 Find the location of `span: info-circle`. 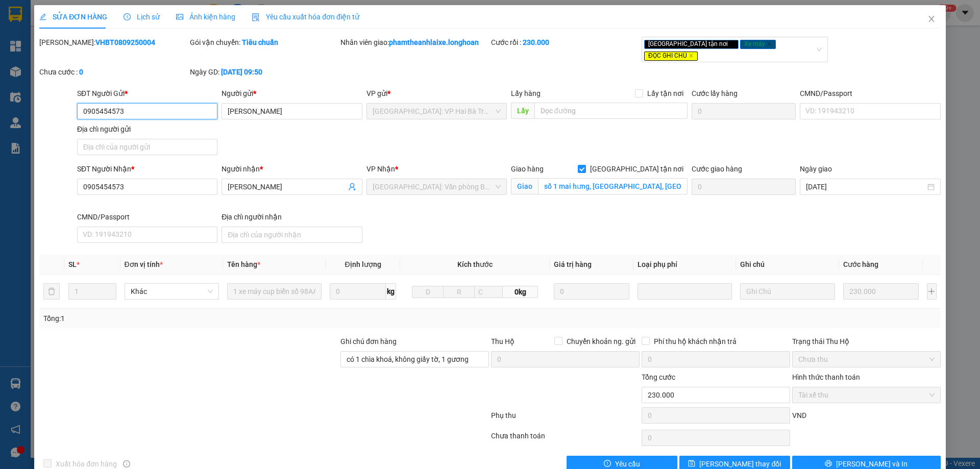

span: info-circle is located at coordinates (127, 464).